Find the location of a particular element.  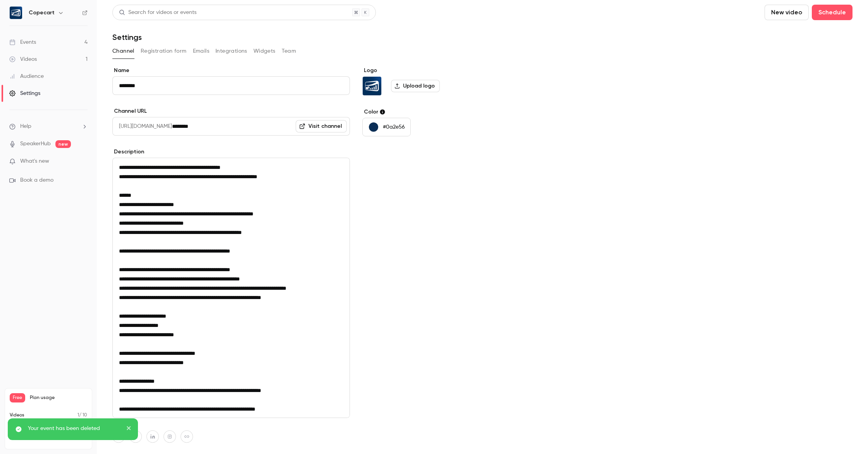

label: Upload logo is located at coordinates (416, 86).